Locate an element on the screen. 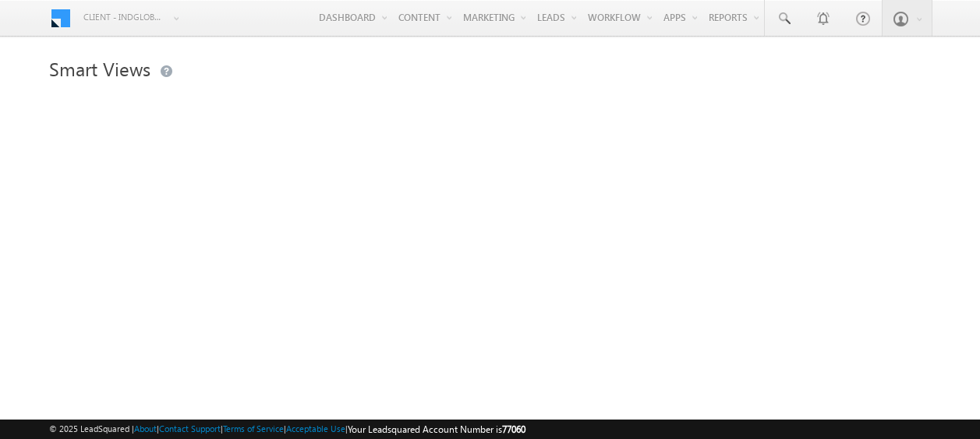  span: Your Leadsquared Account Number is is located at coordinates (437, 429).